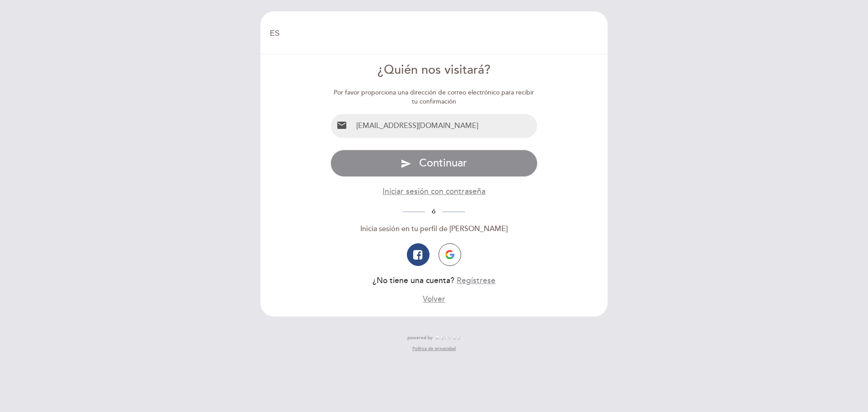 The height and width of the screenshot is (412, 868). What do you see at coordinates (434, 349) in the screenshot?
I see `a: Política de privacidad` at bounding box center [434, 349].